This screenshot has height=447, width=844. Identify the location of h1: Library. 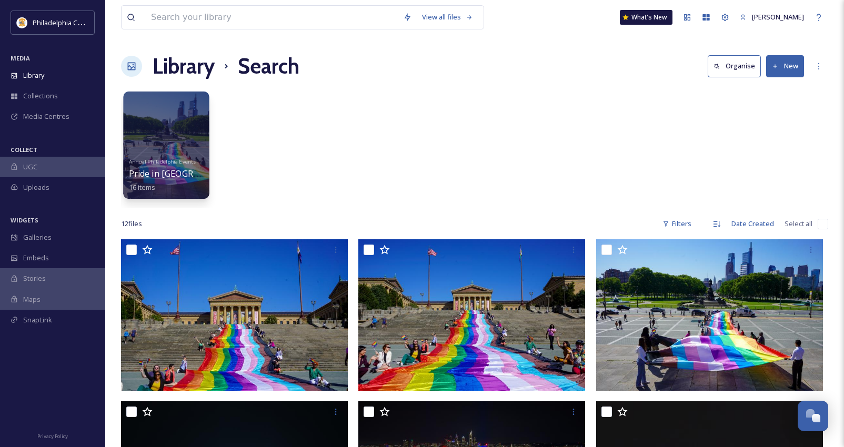
(184, 66).